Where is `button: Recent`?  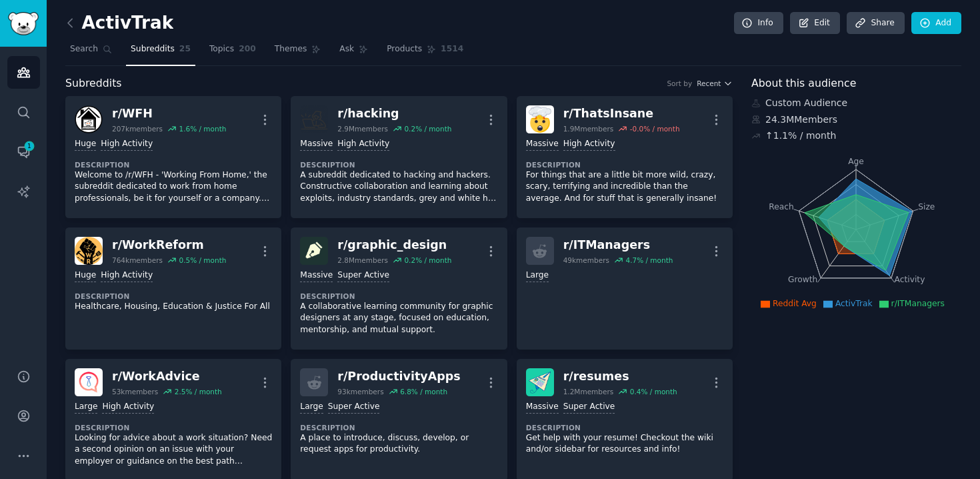
button: Recent is located at coordinates (715, 84).